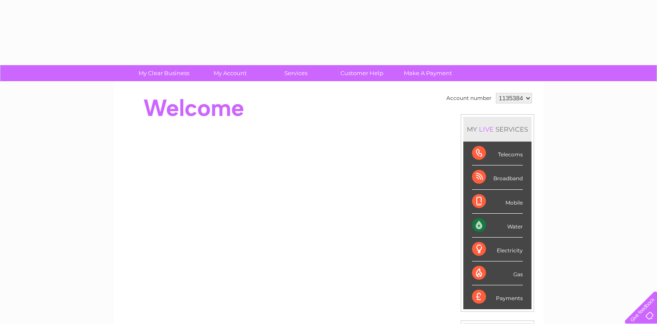  What do you see at coordinates (497, 153) in the screenshot?
I see `div: Telecoms` at bounding box center [497, 153].